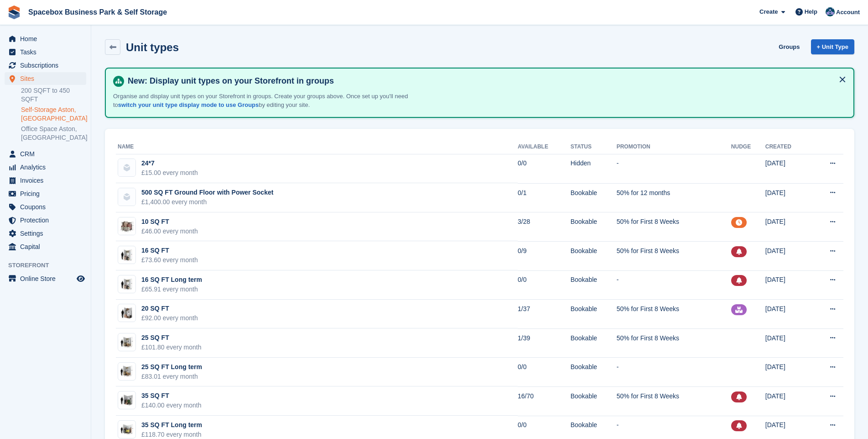 Image resolution: width=868 pixels, height=439 pixels. Describe the element at coordinates (47, 233) in the screenshot. I see `span: Settings` at that location.